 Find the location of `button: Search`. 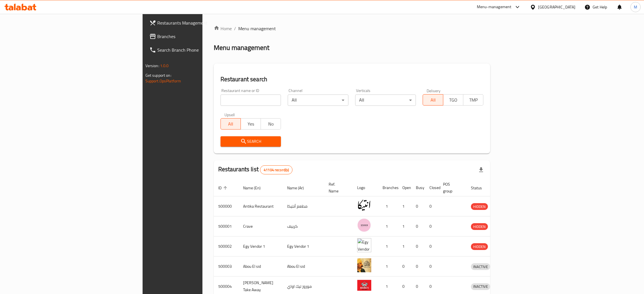

button: Search is located at coordinates (251, 141).